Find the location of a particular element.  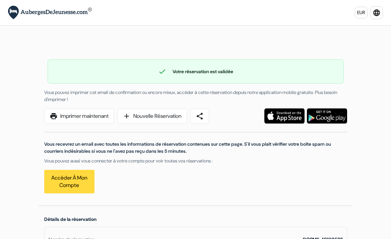

span: Détails de la réservation is located at coordinates (70, 219).